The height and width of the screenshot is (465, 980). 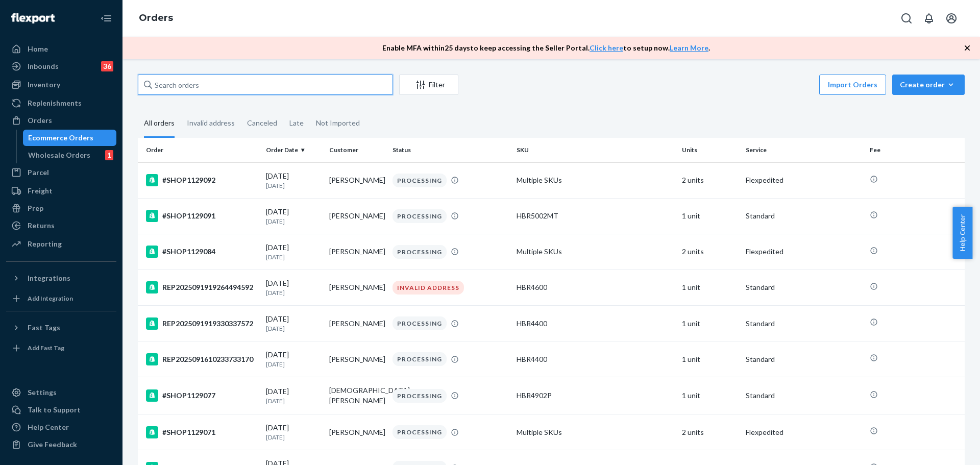 I want to click on div: Home, so click(x=38, y=49).